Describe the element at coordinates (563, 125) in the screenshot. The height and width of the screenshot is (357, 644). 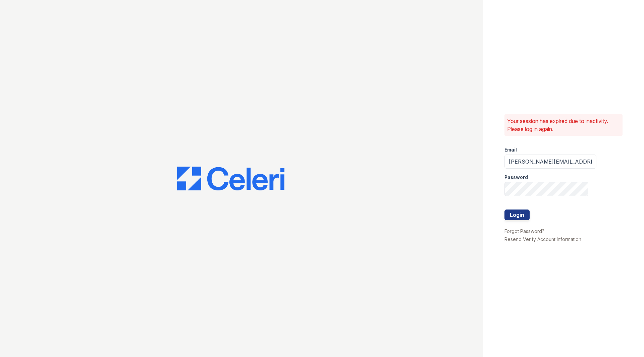
I see `p: Your session has expired due to inactivity. Please log in again.` at that location.